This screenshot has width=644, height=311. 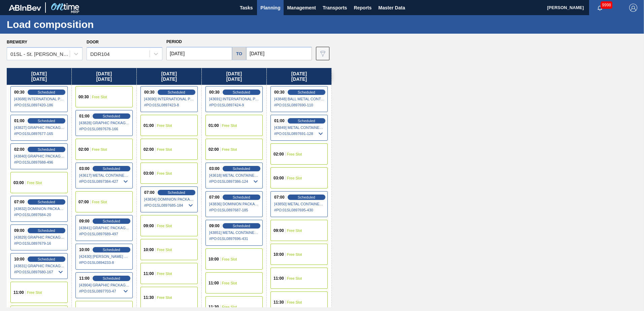 What do you see at coordinates (25, 8) in the screenshot?
I see `img: TNhmsLtSVTkK8tSr43FrP2fwEKptu5GPRR3wAAAABJRU5ErkJggg==` at bounding box center [25, 8].